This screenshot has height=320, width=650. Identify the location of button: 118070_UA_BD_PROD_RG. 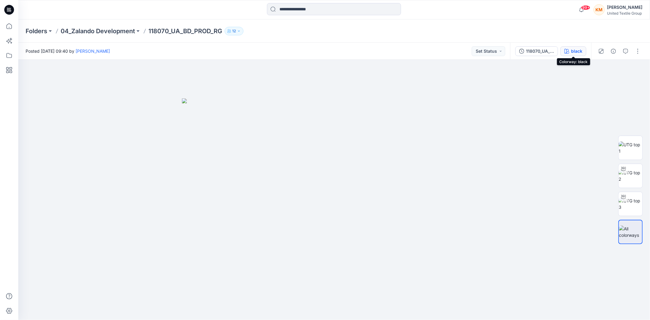
(537, 51).